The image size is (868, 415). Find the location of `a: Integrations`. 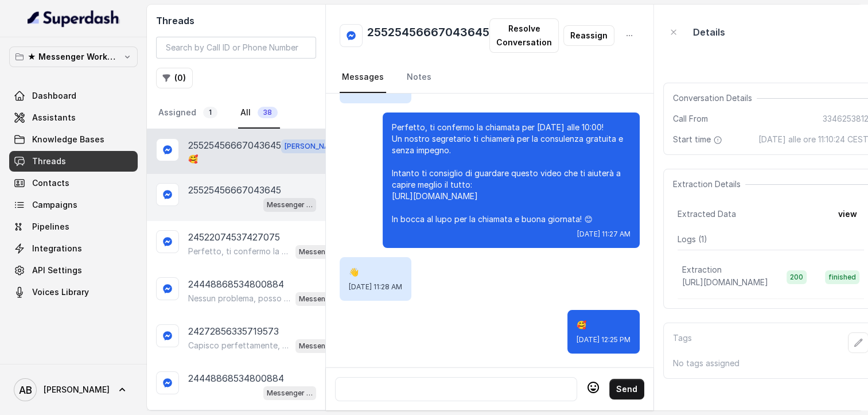

a: Integrations is located at coordinates (74, 248).